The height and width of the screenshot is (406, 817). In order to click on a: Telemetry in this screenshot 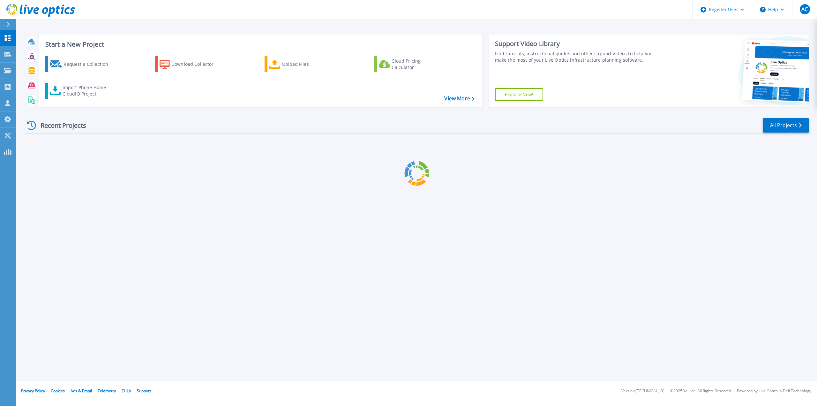, I will do `click(107, 390)`.